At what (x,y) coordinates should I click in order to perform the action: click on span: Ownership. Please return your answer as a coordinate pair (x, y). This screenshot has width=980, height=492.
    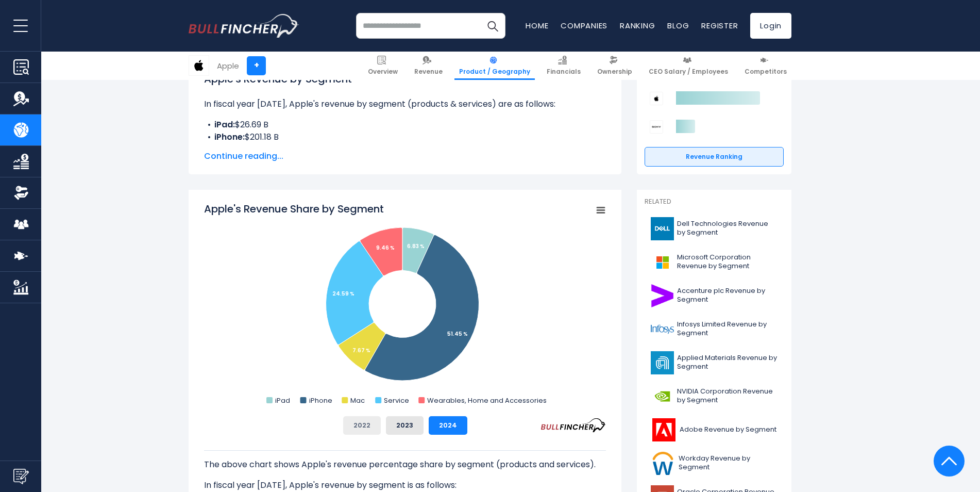
    Looking at the image, I should click on (615, 72).